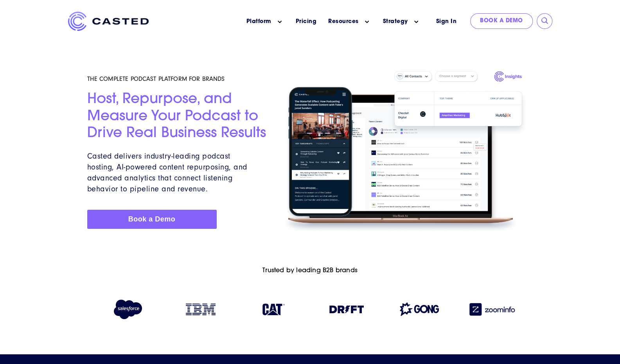  I want to click on img: Casted_Logo_Horizontal_FullColor_PUR_BLUE, so click(108, 21).